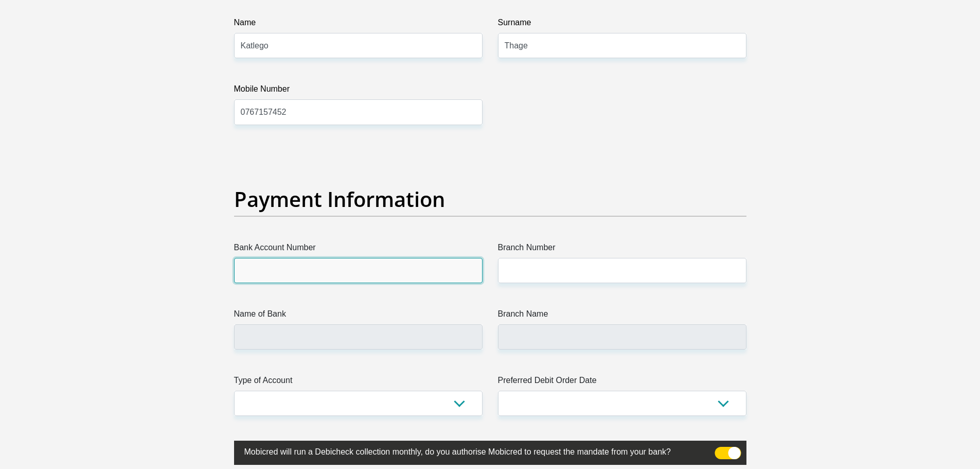 The width and height of the screenshot is (980, 469). I want to click on label: Mobicred will run a Debicheck collection monthly, do you authorise Mobicred to request the mandat..., so click(465, 451).